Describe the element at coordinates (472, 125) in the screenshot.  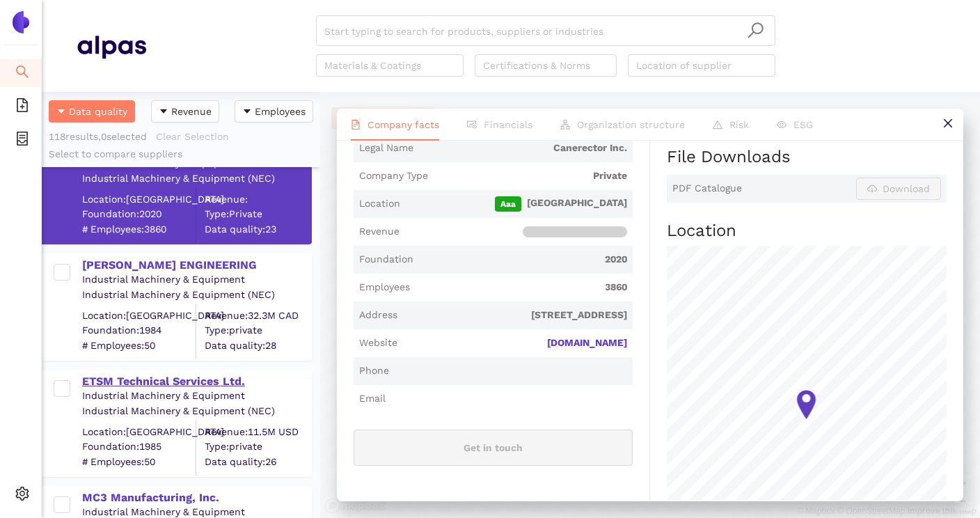
I see `span: fund-view` at that location.